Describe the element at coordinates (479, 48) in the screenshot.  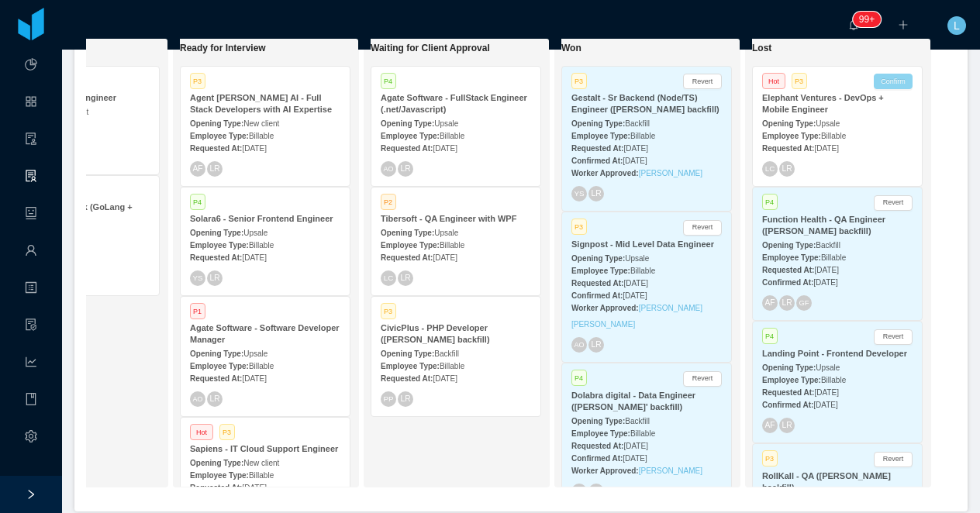
I see `h1: Waiting for Client Approval` at that location.